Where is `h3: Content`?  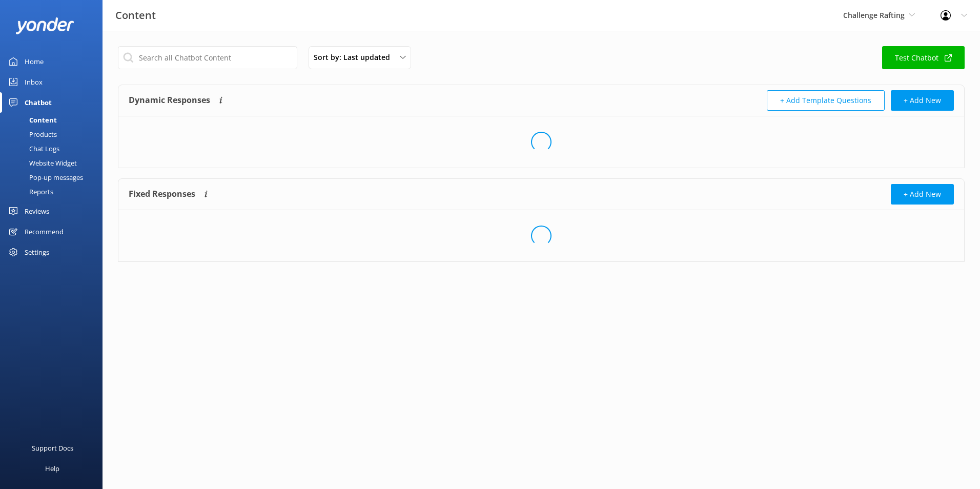
h3: Content is located at coordinates (135, 16).